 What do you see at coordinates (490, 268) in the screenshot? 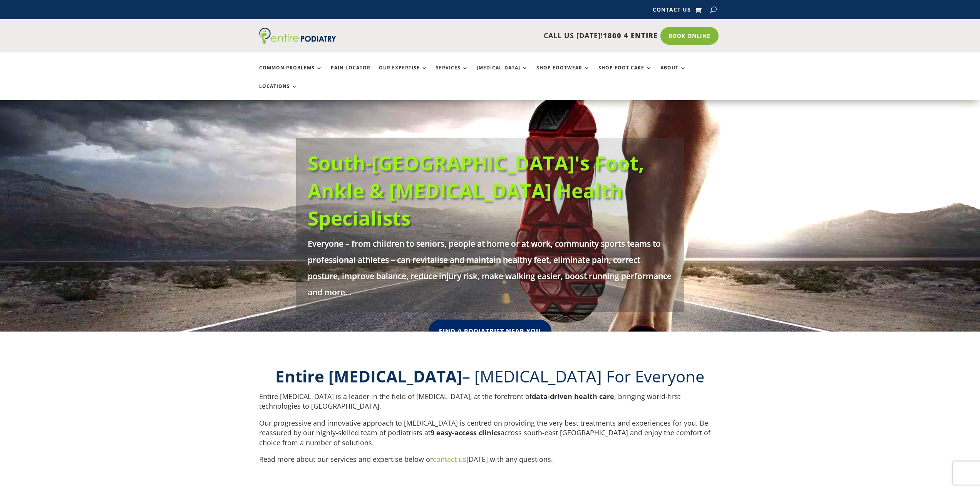
I see `p: Everyone – from children to seniors, people at home or at work, community sports teams to profess...` at bounding box center [490, 268].